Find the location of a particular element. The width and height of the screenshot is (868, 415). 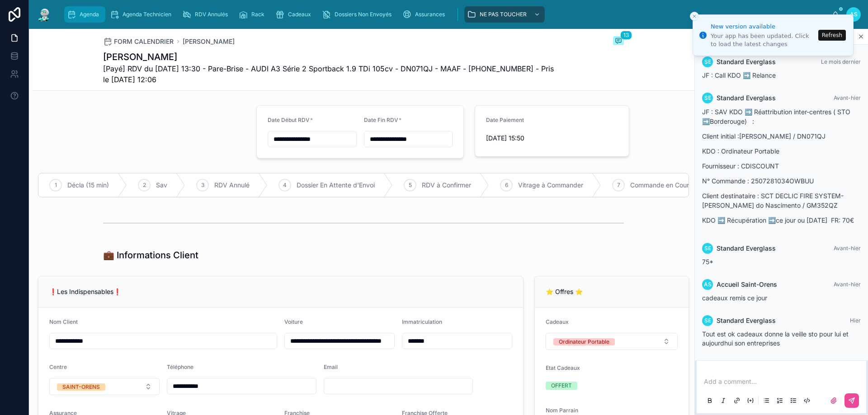

span: Date Fin RDV is located at coordinates (381, 120).